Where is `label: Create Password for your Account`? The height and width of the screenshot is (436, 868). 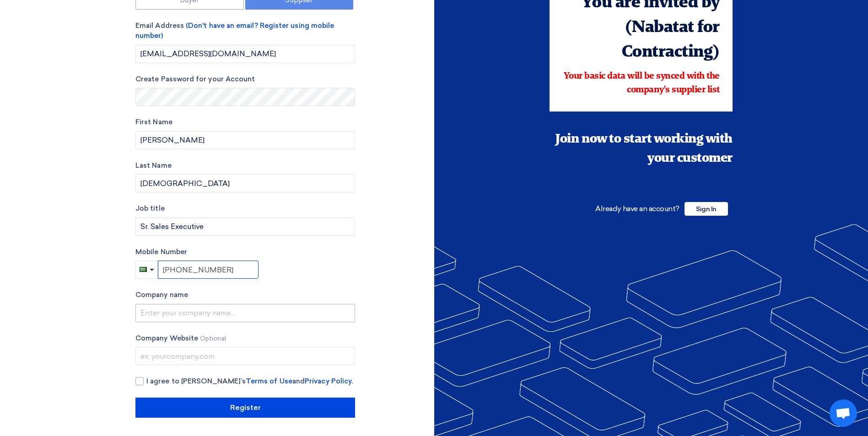 label: Create Password for your Account is located at coordinates (245, 79).